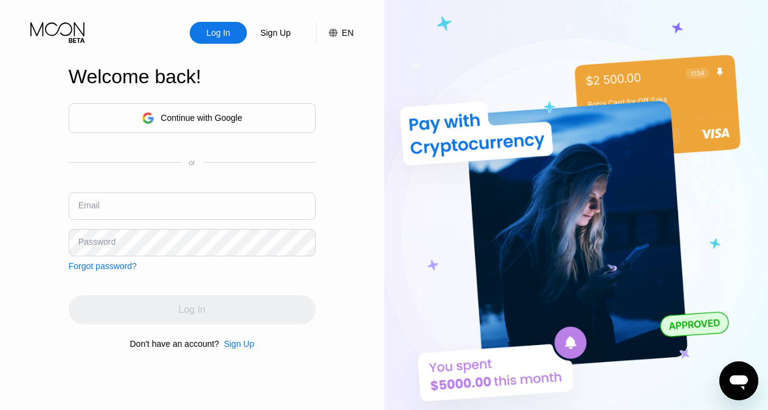 This screenshot has width=768, height=410. I want to click on div: Log In, so click(218, 33).